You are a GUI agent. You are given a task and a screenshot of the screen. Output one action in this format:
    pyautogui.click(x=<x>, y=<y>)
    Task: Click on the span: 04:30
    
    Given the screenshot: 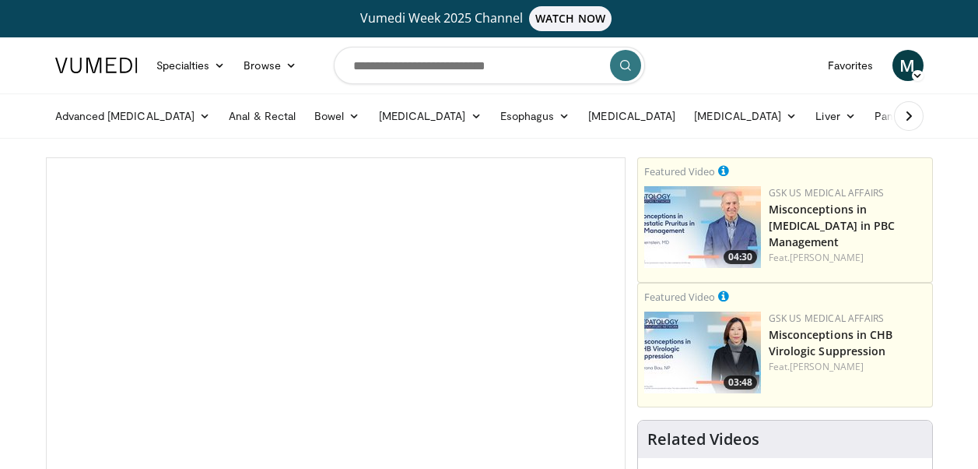 What is the action you would take?
    pyautogui.click(x=740, y=257)
    